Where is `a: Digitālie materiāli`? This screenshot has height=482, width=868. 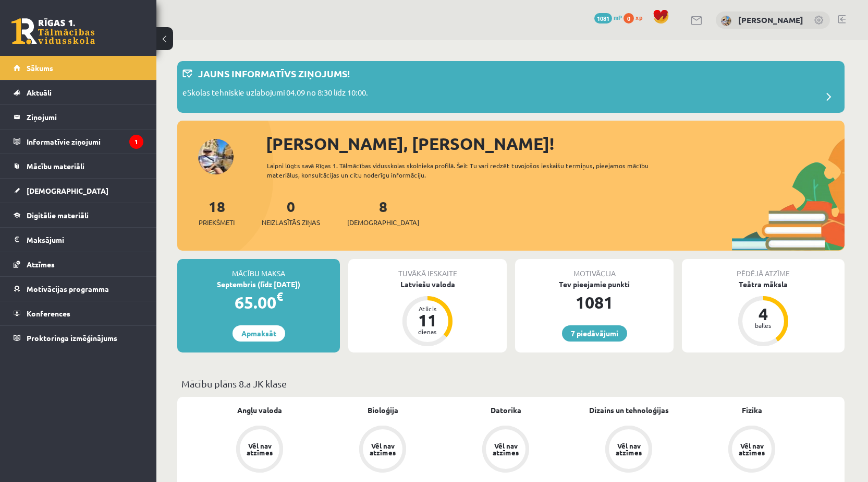
a: Digitālie materiāli is located at coordinates (78, 215).